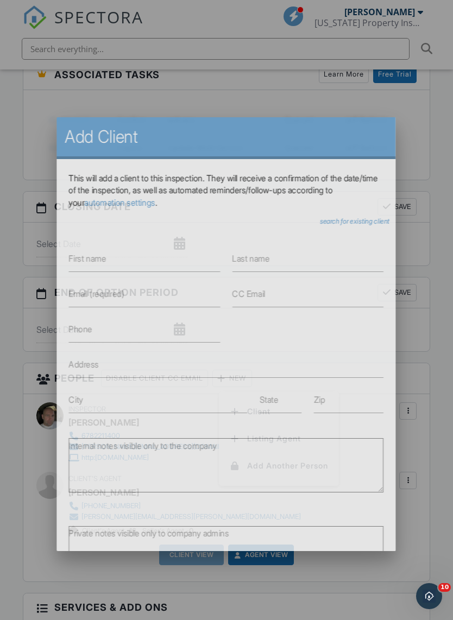  Describe the element at coordinates (355, 221) in the screenshot. I see `i: search for existing client` at that location.